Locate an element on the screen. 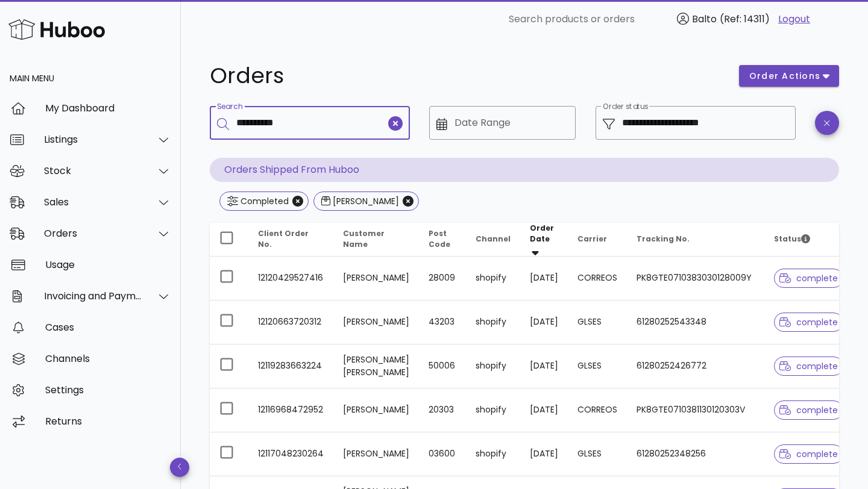  th: Post Code is located at coordinates (442, 240).